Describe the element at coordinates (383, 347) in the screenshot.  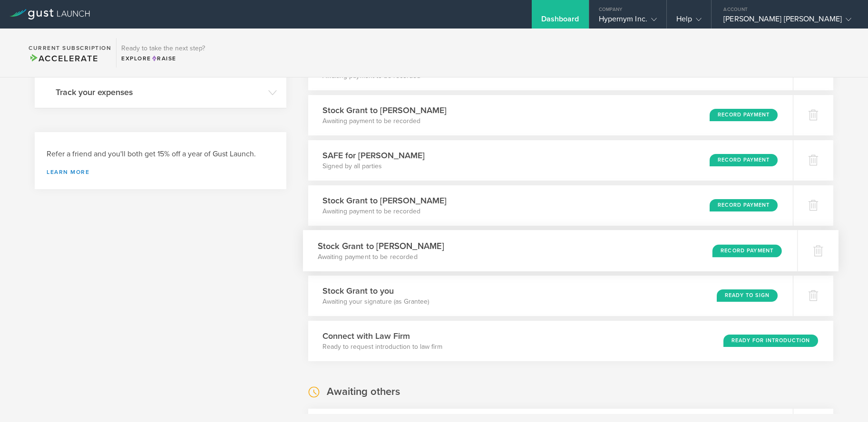
I see `p: Ready to request introduction to law firm` at that location.